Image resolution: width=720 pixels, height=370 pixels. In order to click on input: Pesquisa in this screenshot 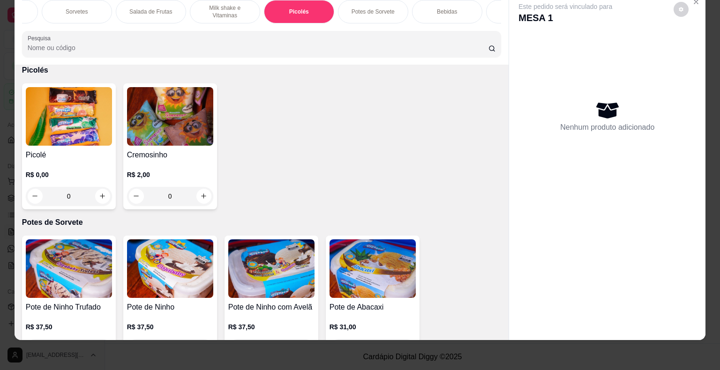, I will do `click(258, 48)`.